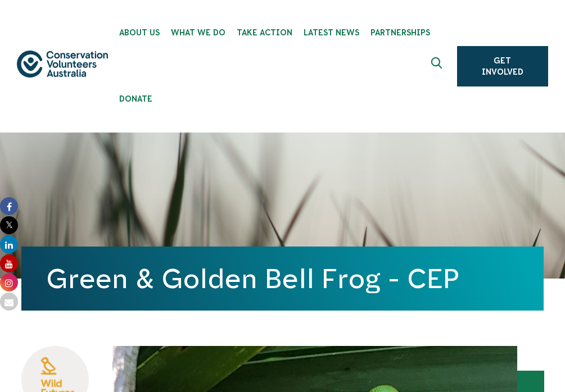 This screenshot has height=392, width=565. I want to click on h1: Green & Golden Bell Frog - CEP, so click(282, 278).